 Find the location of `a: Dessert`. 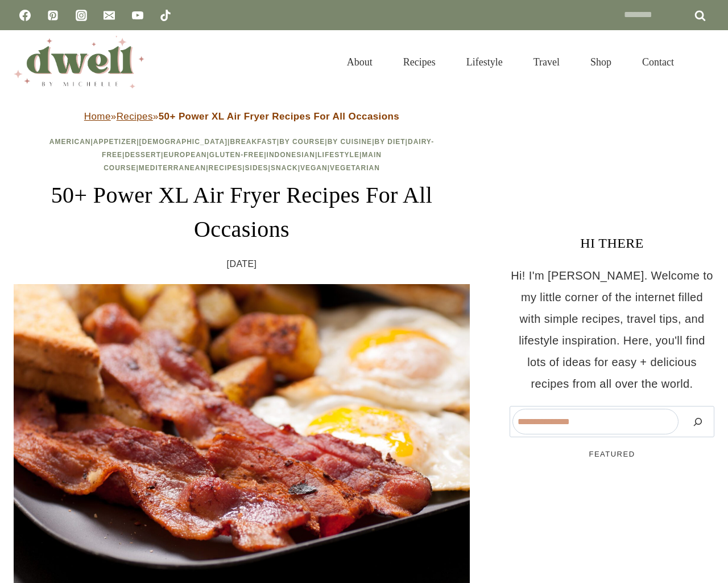

a: Dessert is located at coordinates (143, 155).